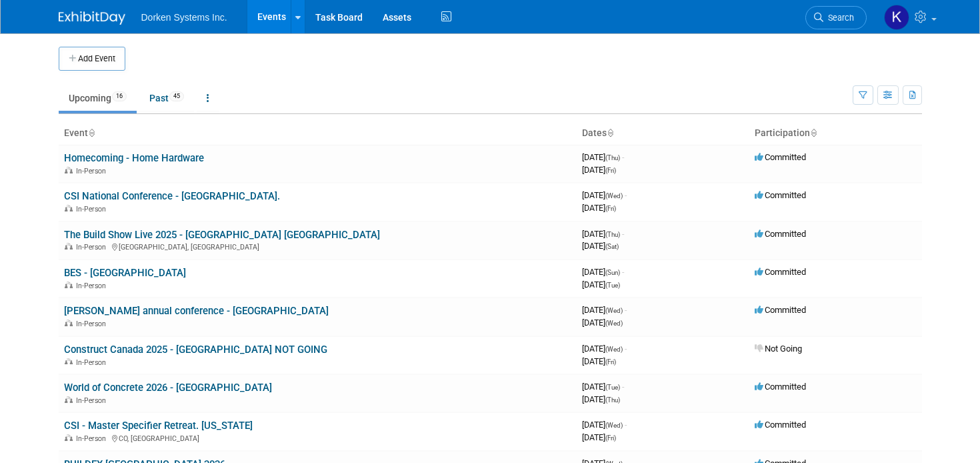 Image resolution: width=980 pixels, height=463 pixels. Describe the element at coordinates (184, 18) in the screenshot. I see `span: Dorken Systems Inc.` at that location.